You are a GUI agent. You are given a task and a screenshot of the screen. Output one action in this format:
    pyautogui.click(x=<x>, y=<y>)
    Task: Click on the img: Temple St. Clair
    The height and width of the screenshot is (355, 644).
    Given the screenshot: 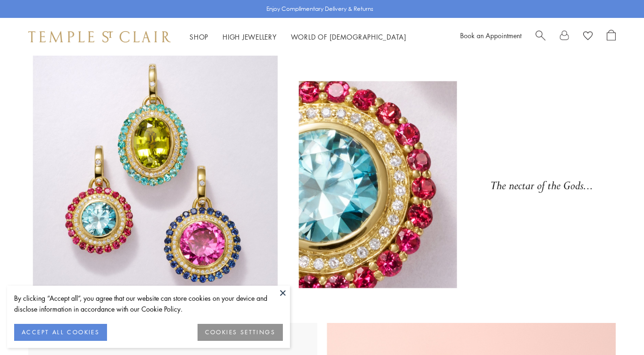 What is the action you would take?
    pyautogui.click(x=100, y=37)
    